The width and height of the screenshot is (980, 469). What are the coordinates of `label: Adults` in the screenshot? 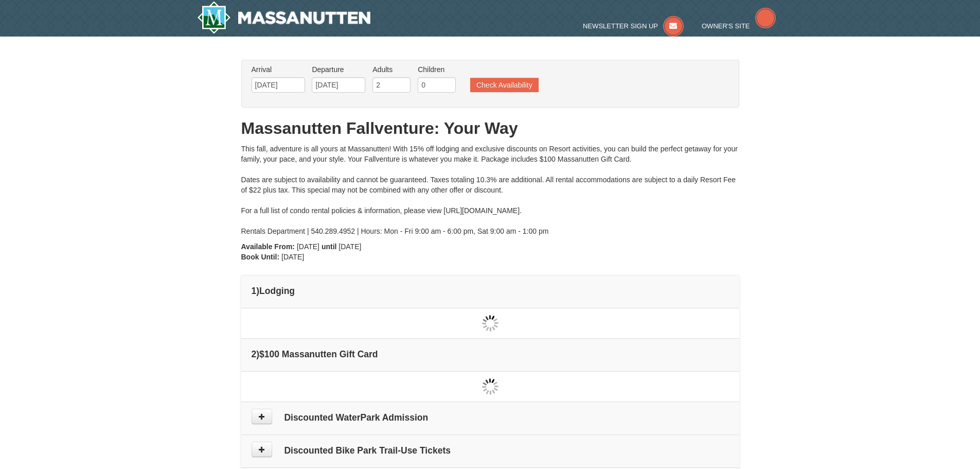 It's located at (391, 70).